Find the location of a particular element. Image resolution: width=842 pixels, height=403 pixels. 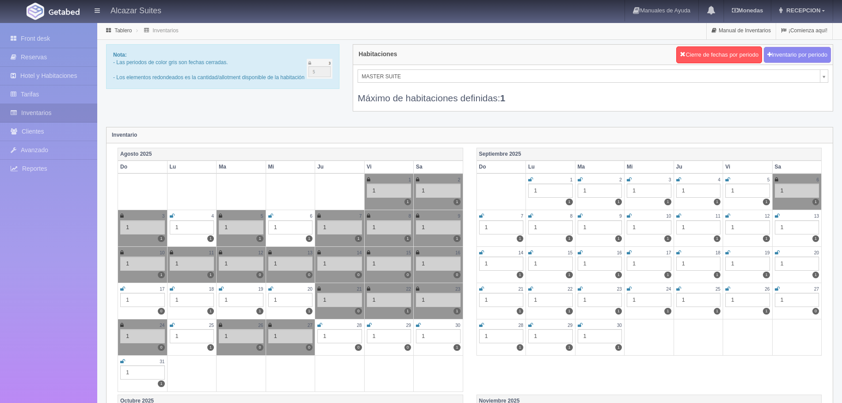

small: 5 is located at coordinates (769, 179).